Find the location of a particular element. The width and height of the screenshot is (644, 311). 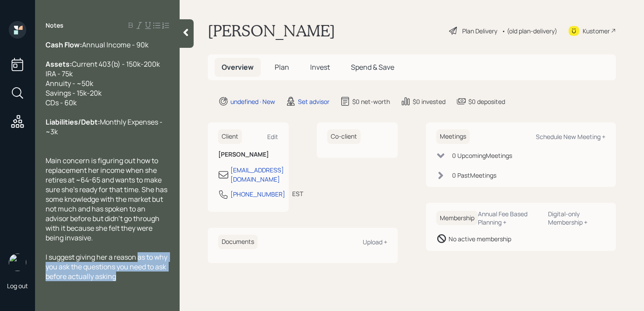

span: Spend & Save is located at coordinates (373, 67).